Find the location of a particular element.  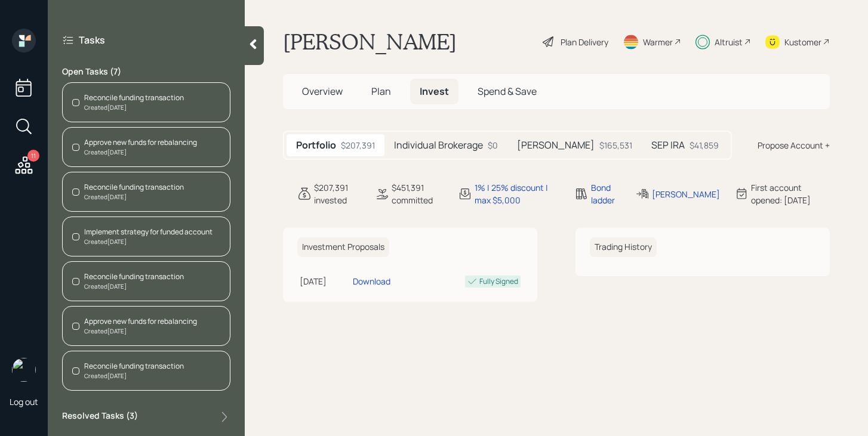

label: Open Tasks ( 7 ) is located at coordinates (146, 72).